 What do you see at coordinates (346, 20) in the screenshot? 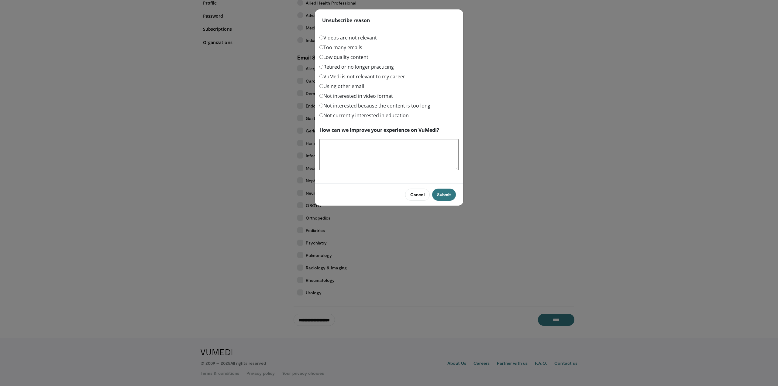
I see `strong: Unsubscribe reason` at bounding box center [346, 20].